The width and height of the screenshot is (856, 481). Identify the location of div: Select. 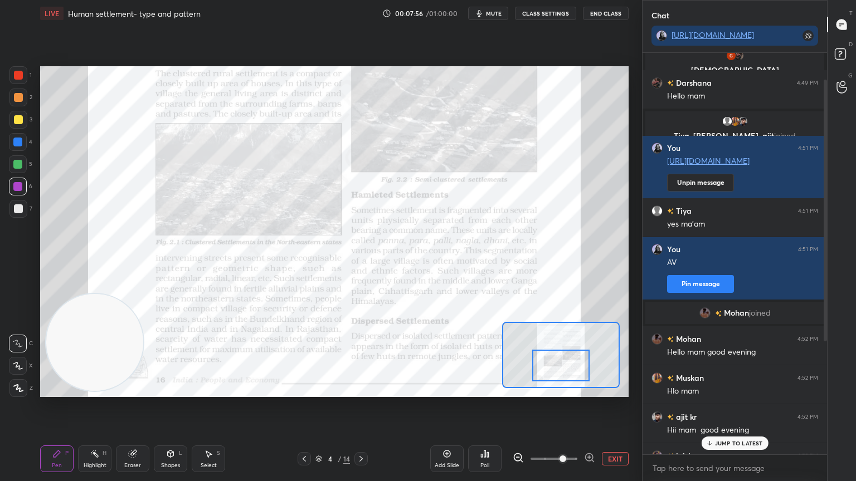
(208, 466).